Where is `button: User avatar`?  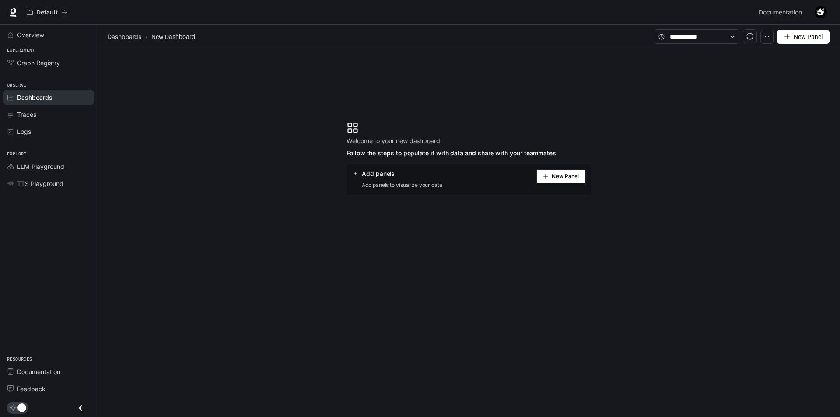 button: User avatar is located at coordinates (821, 12).